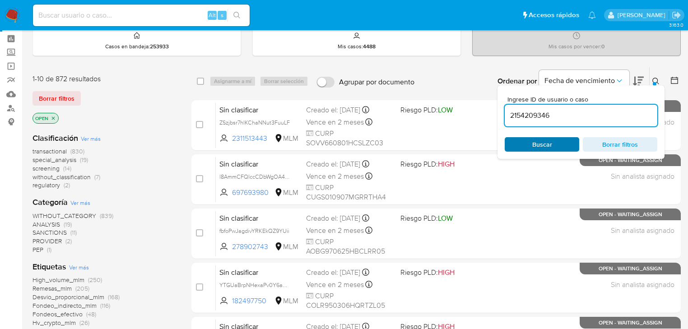  Describe the element at coordinates (676, 25) in the screenshot. I see `span: 3.163.0` at that location.